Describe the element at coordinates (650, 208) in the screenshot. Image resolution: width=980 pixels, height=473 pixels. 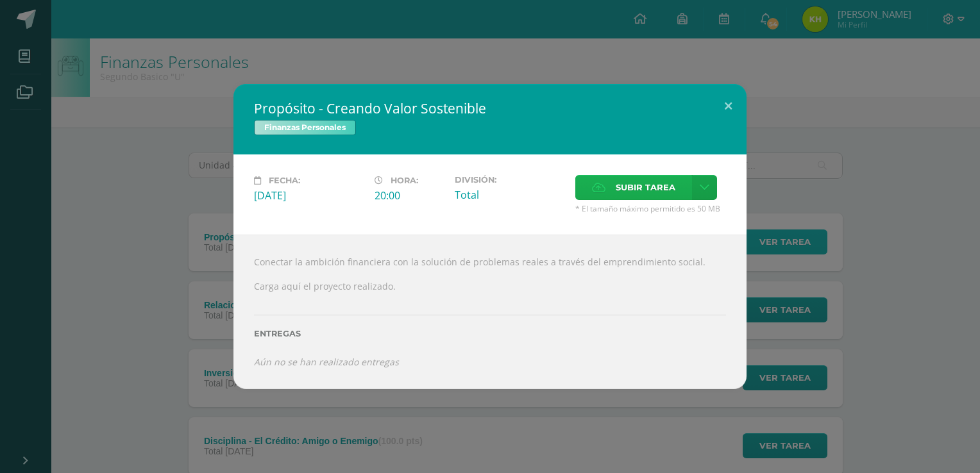
I see `span: * El tamaño máximo permitido es 50 MB` at that location.